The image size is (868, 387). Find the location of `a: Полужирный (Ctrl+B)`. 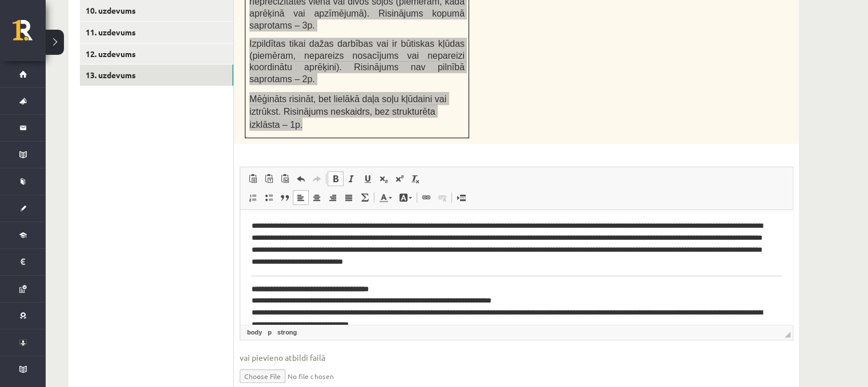

a: Полужирный (Ctrl+B) is located at coordinates (335, 179).